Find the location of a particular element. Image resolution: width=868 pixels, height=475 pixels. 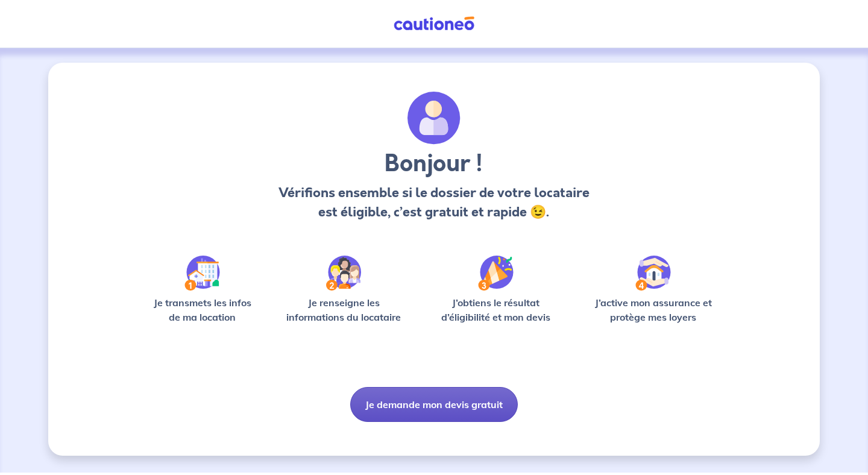

img: /static/c0a346edaed446bb123850d2d04ad552/Step-2.svg is located at coordinates (343, 273).